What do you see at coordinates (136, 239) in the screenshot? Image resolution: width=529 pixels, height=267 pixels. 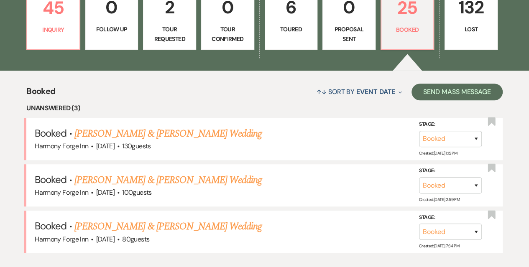 I see `span: 80 guests` at bounding box center [136, 239].